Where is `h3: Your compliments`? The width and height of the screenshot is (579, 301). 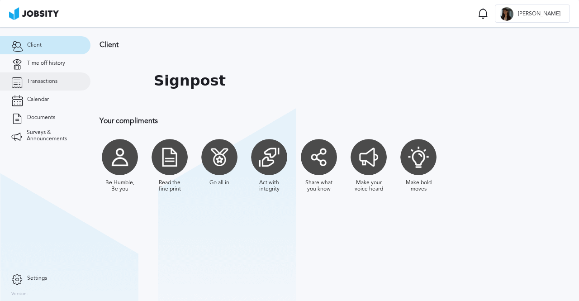 h3: Your compliments is located at coordinates (335, 121).